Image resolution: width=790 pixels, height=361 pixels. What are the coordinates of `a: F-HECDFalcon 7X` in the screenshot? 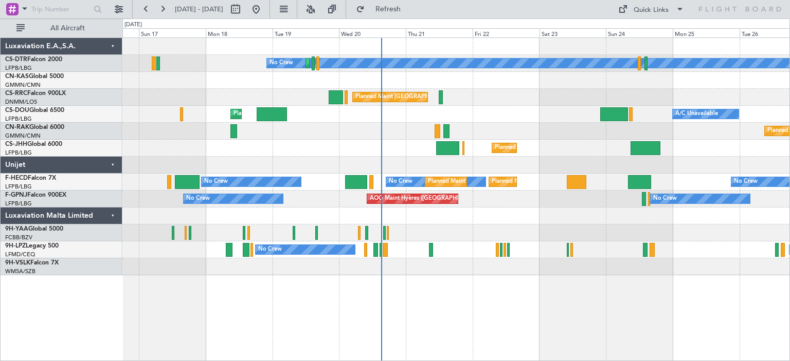 It's located at (30, 178).